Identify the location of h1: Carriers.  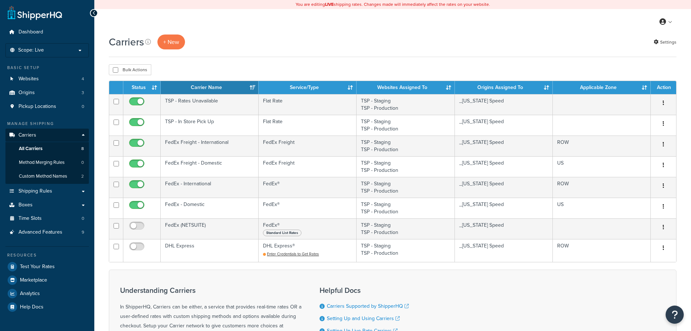
(126, 42).